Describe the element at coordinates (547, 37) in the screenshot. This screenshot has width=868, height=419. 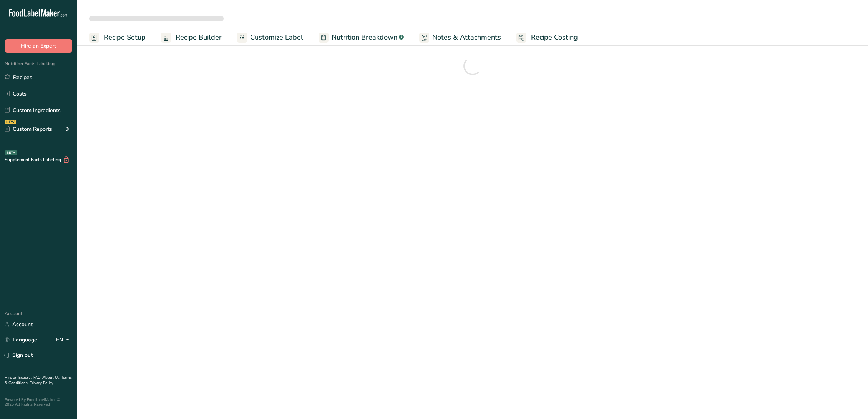
I see `a: Recipe Costing` at that location.